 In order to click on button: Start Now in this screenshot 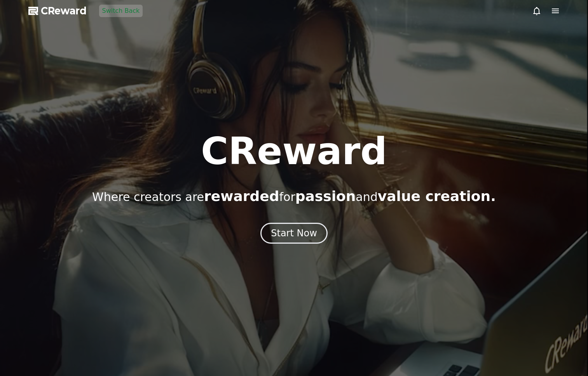, I will do `click(294, 234)`.